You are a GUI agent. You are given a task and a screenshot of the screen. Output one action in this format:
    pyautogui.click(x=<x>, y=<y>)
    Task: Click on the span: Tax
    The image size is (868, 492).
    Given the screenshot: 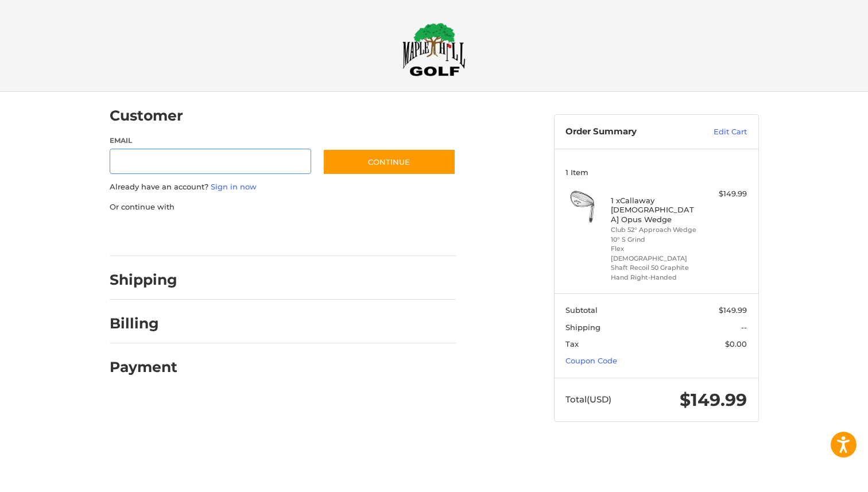 What is the action you would take?
    pyautogui.click(x=572, y=344)
    